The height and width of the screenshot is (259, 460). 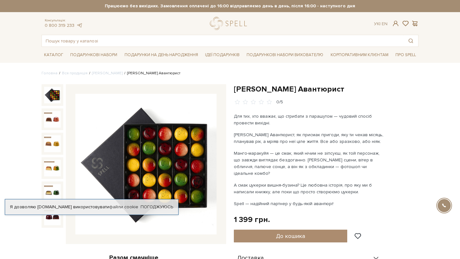 What do you see at coordinates (359, 55) in the screenshot?
I see `a: Корпоративним клієнтам` at bounding box center [359, 55].